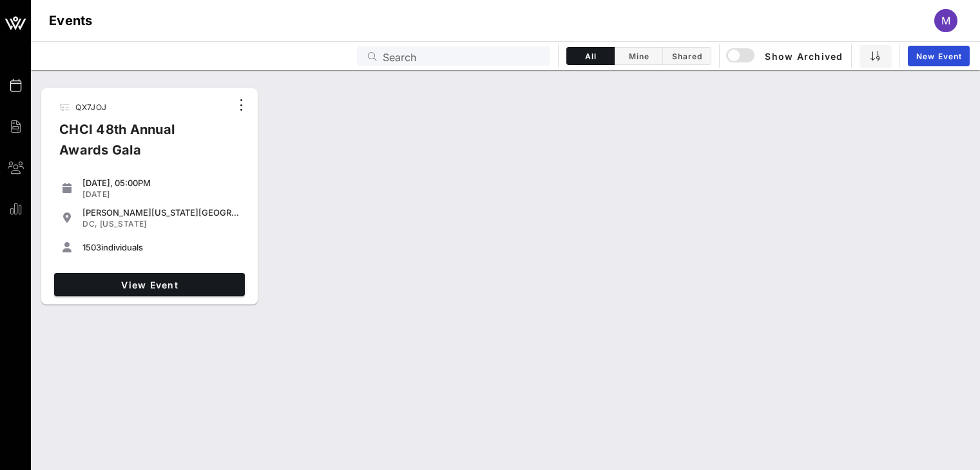  I want to click on span: New Event, so click(939, 56).